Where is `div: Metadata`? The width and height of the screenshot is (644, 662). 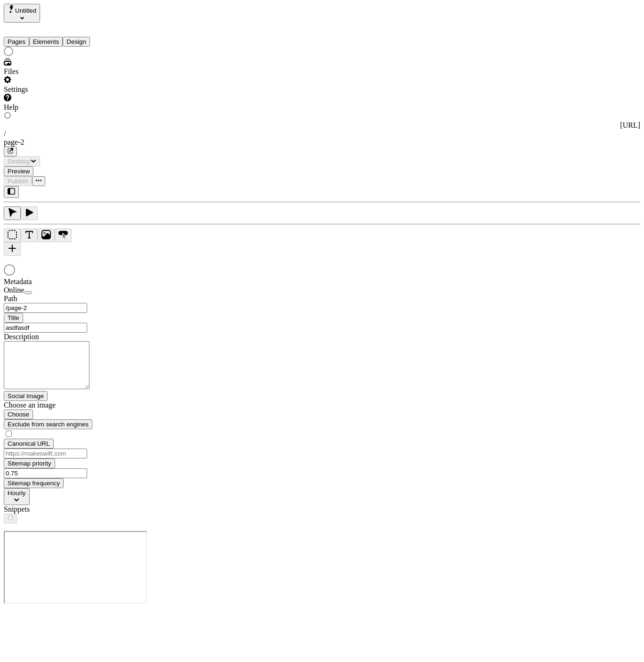
div: Metadata is located at coordinates (61, 282).